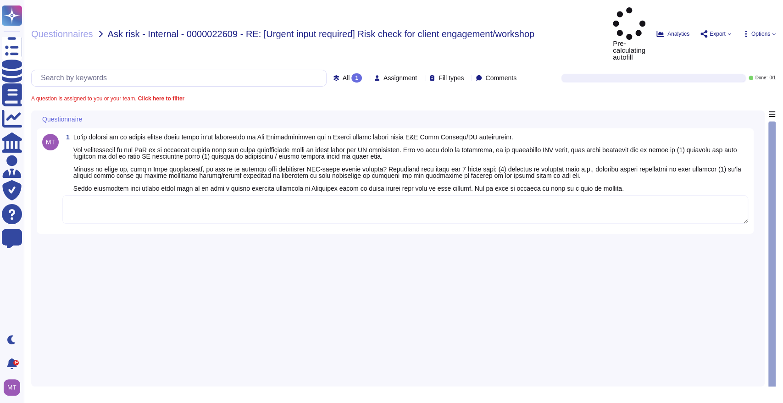 Image resolution: width=783 pixels, height=403 pixels. I want to click on span: Options, so click(760, 34).